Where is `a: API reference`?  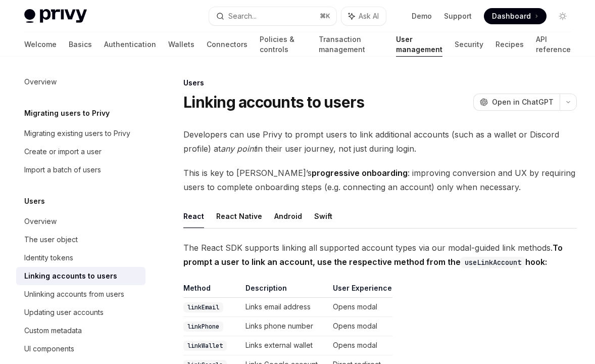 a: API reference is located at coordinates (553, 44).